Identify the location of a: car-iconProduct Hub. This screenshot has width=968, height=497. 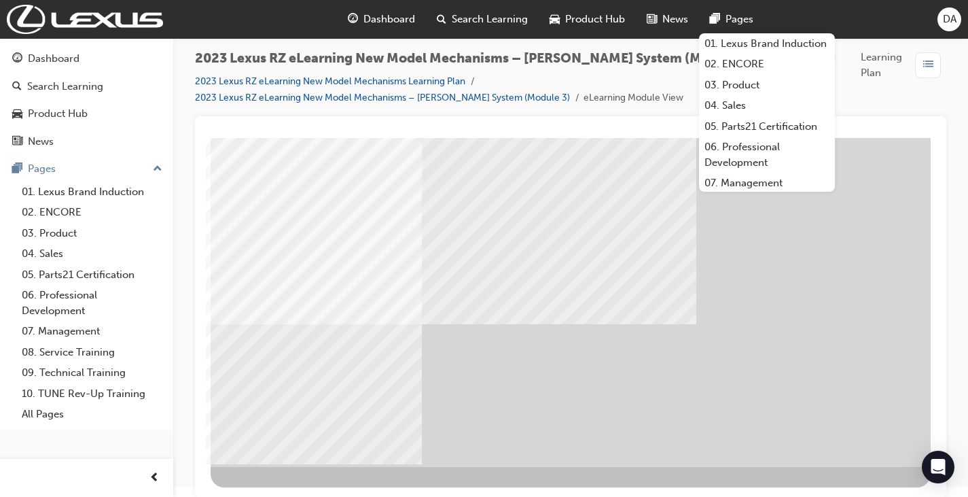
(587, 19).